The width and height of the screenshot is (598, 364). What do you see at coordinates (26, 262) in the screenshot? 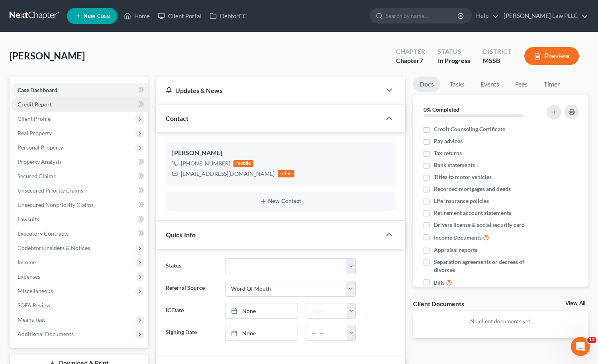
I see `span: Income` at bounding box center [26, 262].